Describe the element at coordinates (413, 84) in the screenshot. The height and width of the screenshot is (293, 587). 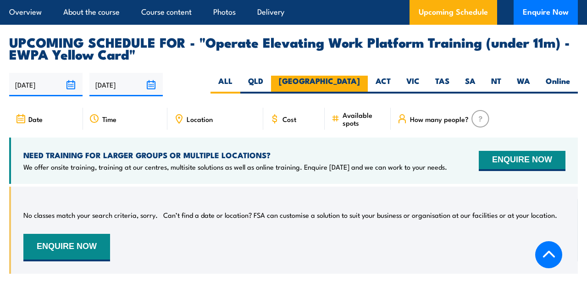
I see `label: VIC` at that location.